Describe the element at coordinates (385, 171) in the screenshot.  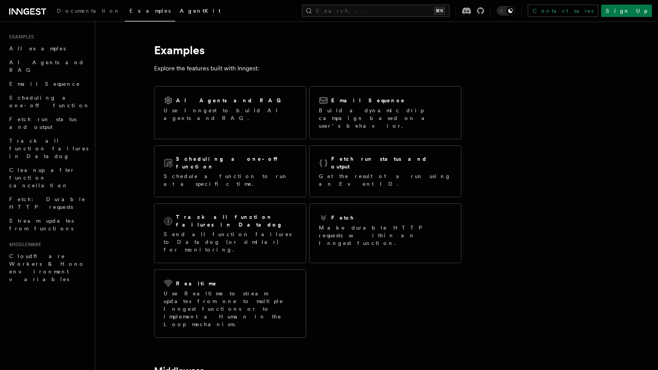
I see `a: Fetch run status and outputGet the result of a run using an Event ID.` at that location.